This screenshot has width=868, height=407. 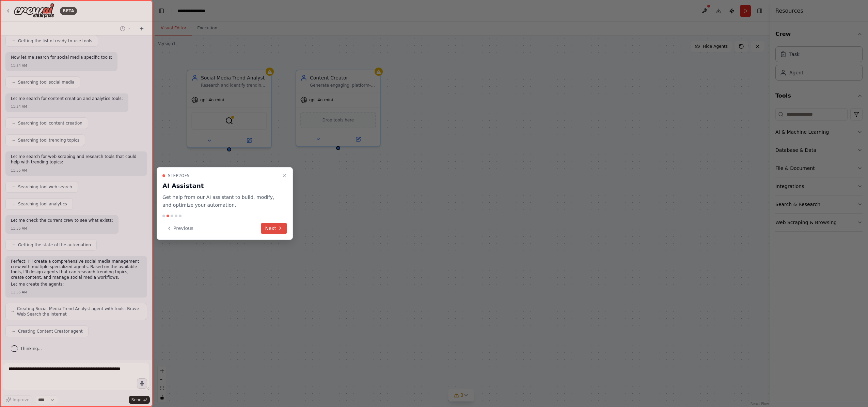 I want to click on button: Next, so click(x=274, y=228).